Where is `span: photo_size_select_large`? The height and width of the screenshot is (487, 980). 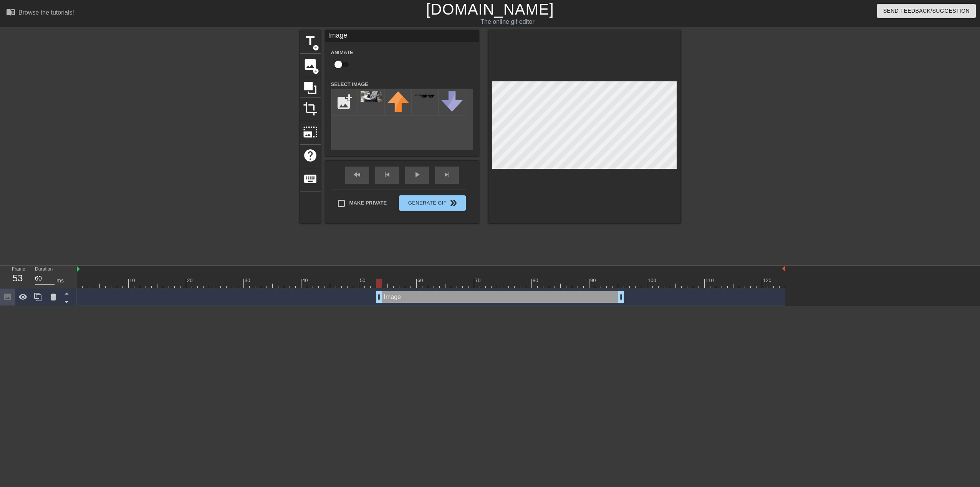 span: photo_size_select_large is located at coordinates (311, 132).